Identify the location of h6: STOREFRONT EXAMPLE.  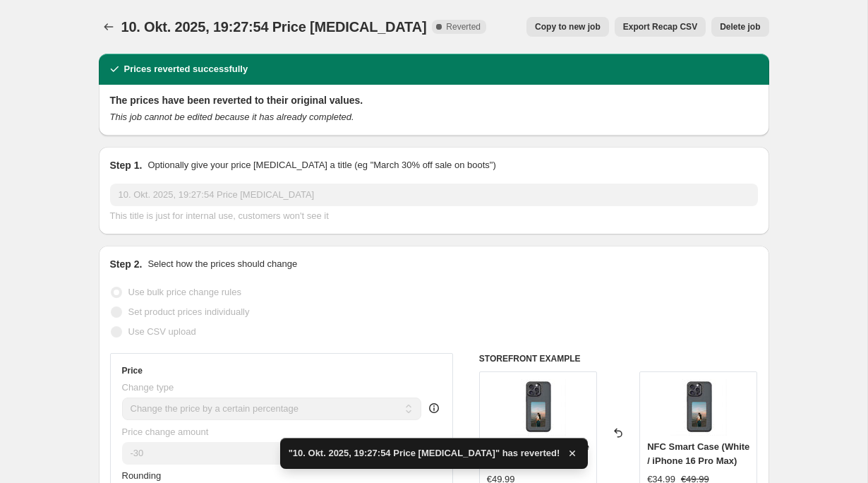
(618, 359).